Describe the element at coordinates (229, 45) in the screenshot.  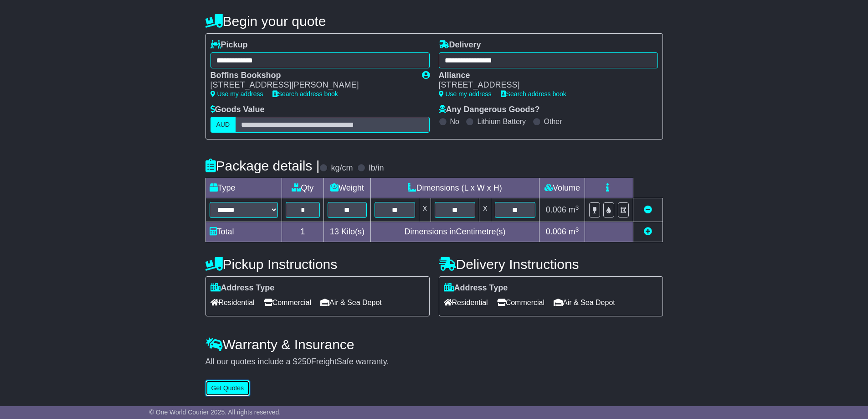
I see `label: Pickup` at that location.